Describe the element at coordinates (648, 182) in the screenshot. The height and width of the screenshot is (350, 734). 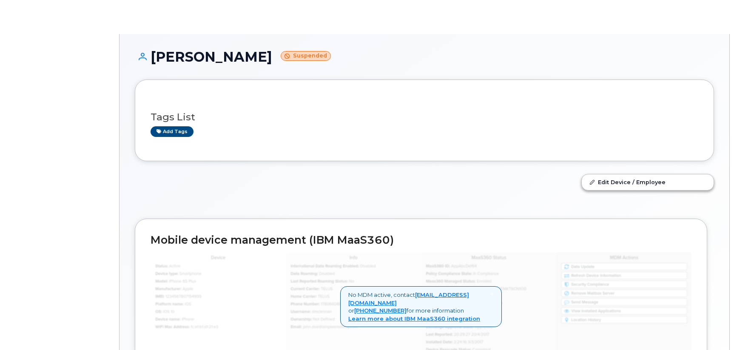
I see `a: Edit Device / Employee` at that location.